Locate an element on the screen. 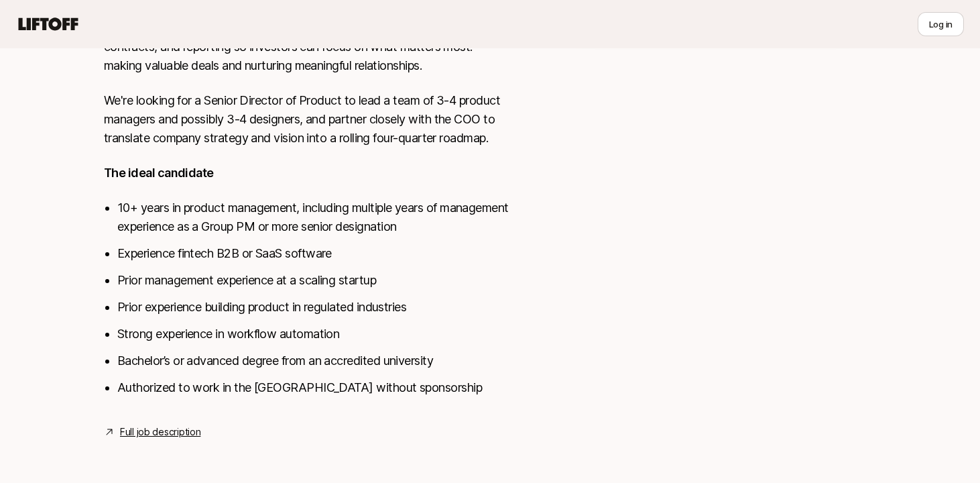 Image resolution: width=980 pixels, height=483 pixels. li: Strong experience in workflow automation is located at coordinates (314, 334).